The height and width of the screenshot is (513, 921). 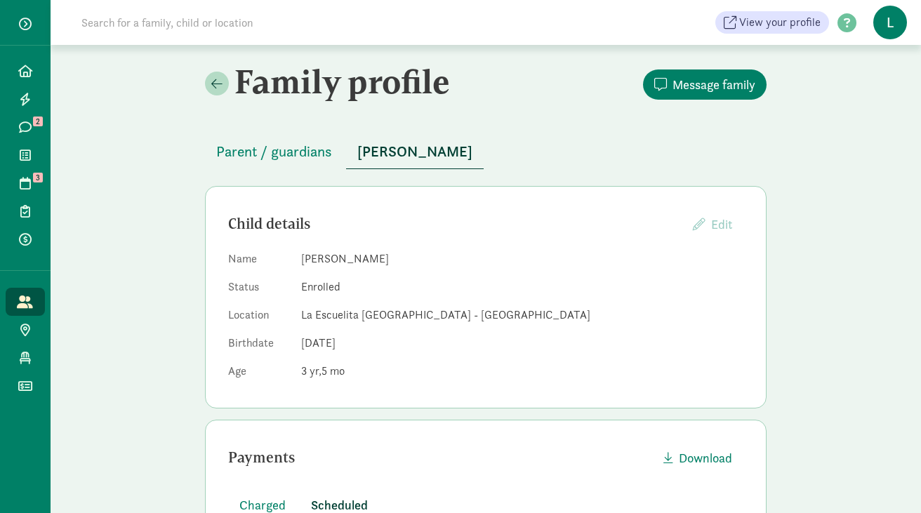 I want to click on dt: Status, so click(x=259, y=290).